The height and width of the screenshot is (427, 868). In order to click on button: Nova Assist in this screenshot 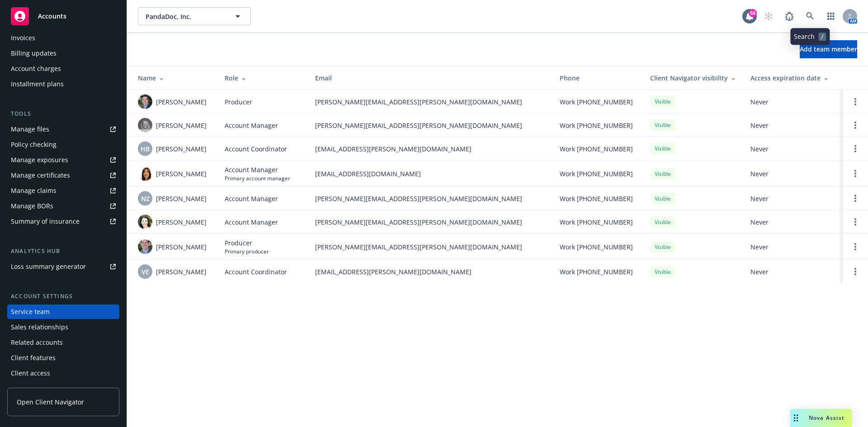, I will do `click(821, 418)`.